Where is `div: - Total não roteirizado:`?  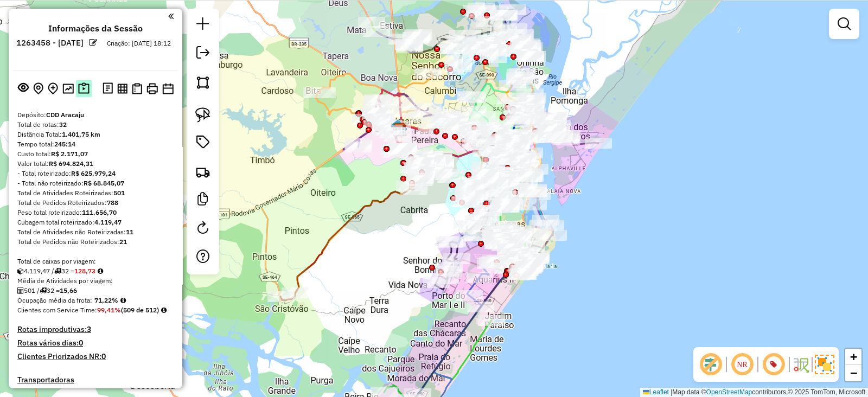 div: - Total não roteirizado: is located at coordinates (96, 183).